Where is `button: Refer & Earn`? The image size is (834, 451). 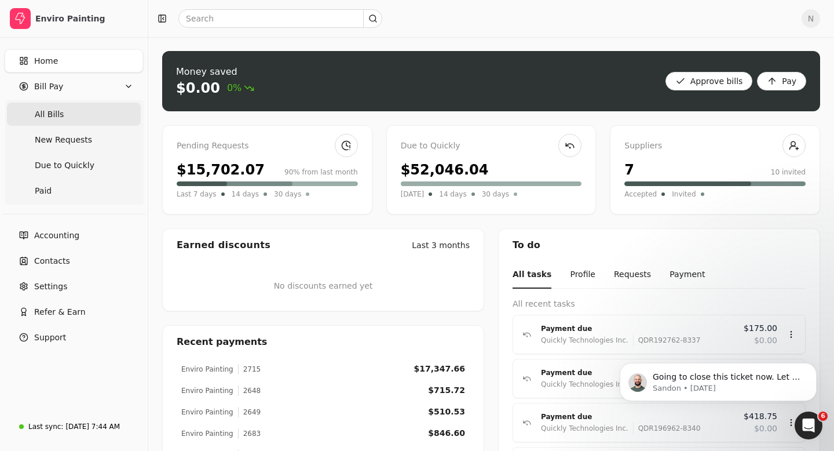 button: Refer & Earn is located at coordinates (74, 312).